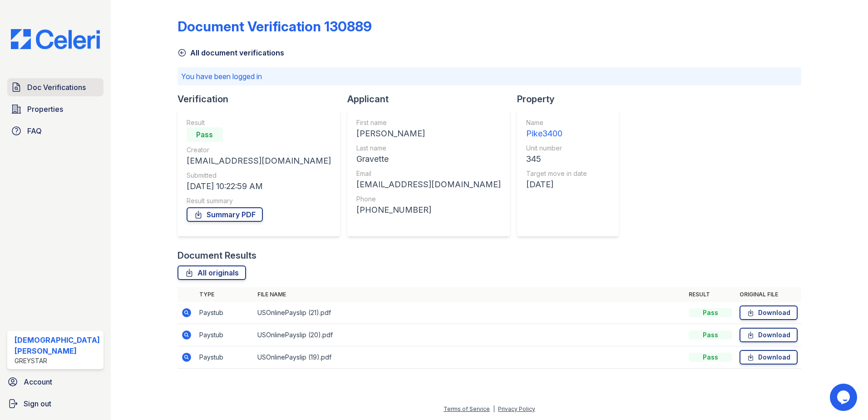  I want to click on div: Document Verification 130889, so click(275, 26).